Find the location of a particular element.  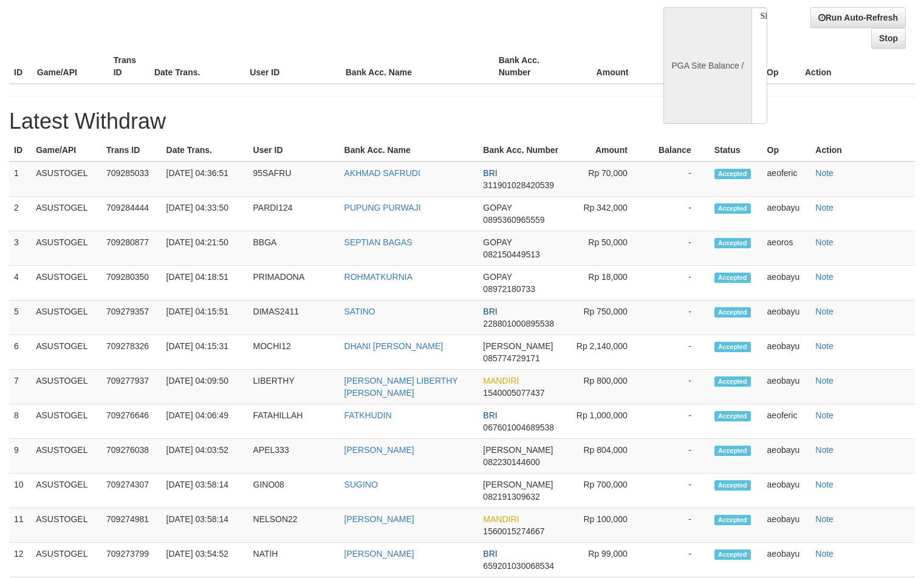

span: 659201030068534 is located at coordinates (518, 566).